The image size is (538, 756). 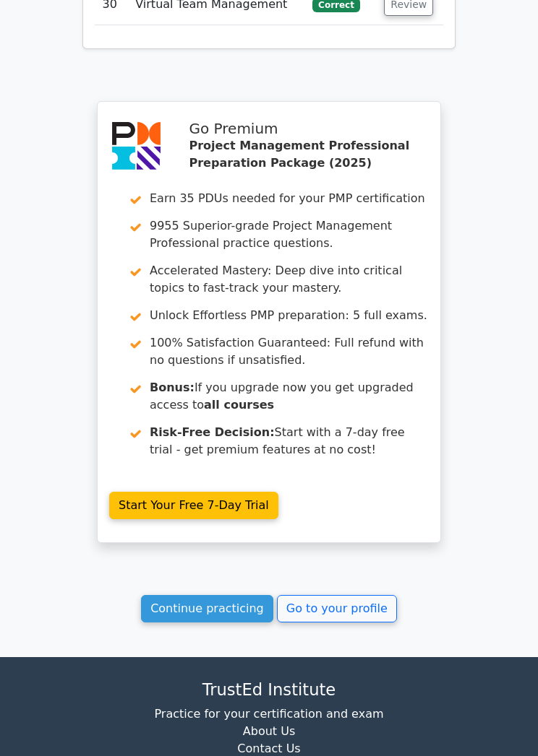 I want to click on a: Continue practicing, so click(x=207, y=609).